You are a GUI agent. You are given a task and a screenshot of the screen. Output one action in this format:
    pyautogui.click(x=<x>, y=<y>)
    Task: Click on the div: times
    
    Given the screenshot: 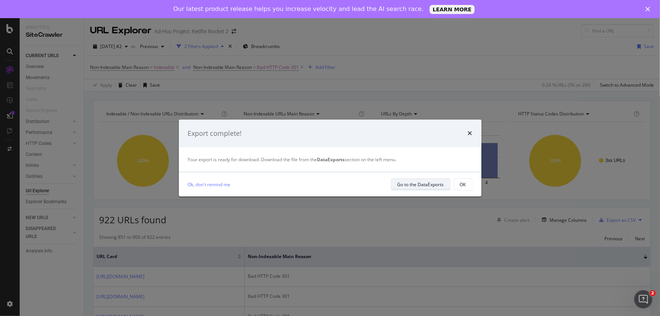 What is the action you would take?
    pyautogui.click(x=470, y=133)
    